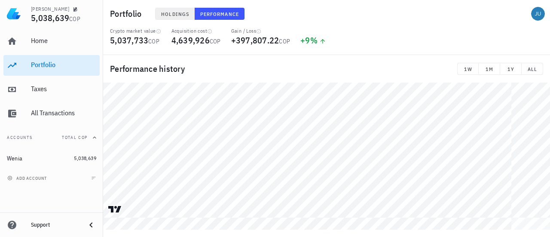 This screenshot has height=237, width=550. Describe the element at coordinates (261, 31) in the screenshot. I see `div: Gain / Loss` at that location.